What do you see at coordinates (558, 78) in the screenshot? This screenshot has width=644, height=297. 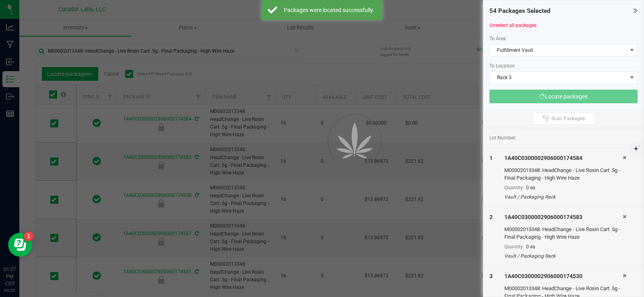 I see `span: Rack 3` at bounding box center [558, 78].